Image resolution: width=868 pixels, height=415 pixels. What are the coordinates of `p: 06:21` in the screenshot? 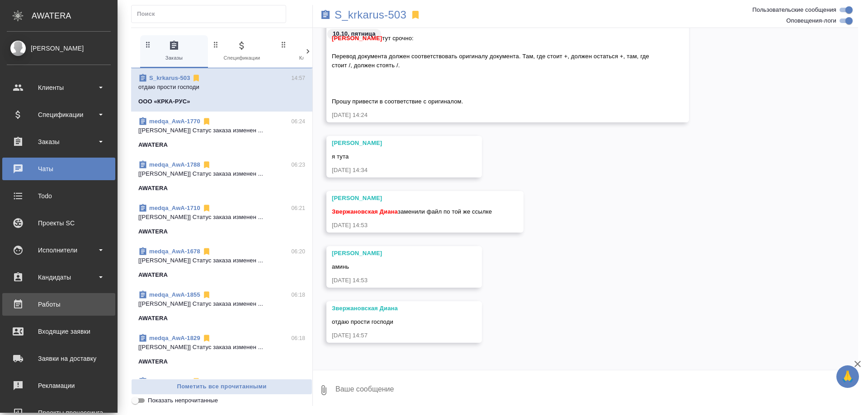 It's located at (298, 208).